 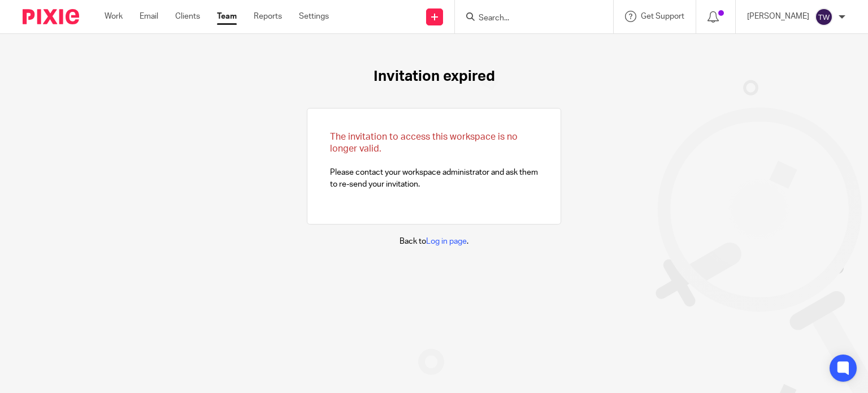 What do you see at coordinates (148, 16) in the screenshot?
I see `a: Email` at bounding box center [148, 16].